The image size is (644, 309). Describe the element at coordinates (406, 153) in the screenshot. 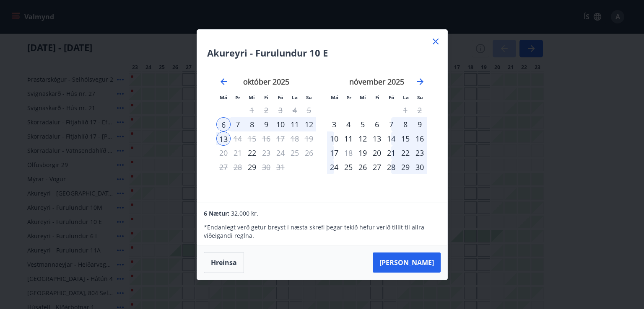

I see `td: Choose laugardagur, 22. nóvember 2025 as your check-out date. It’s available.` at that location.